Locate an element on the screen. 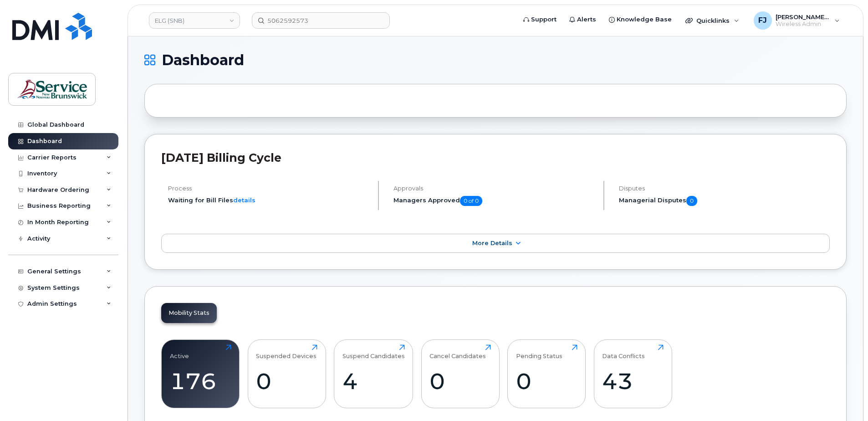 Image resolution: width=868 pixels, height=421 pixels. h4: Process is located at coordinates (269, 188).